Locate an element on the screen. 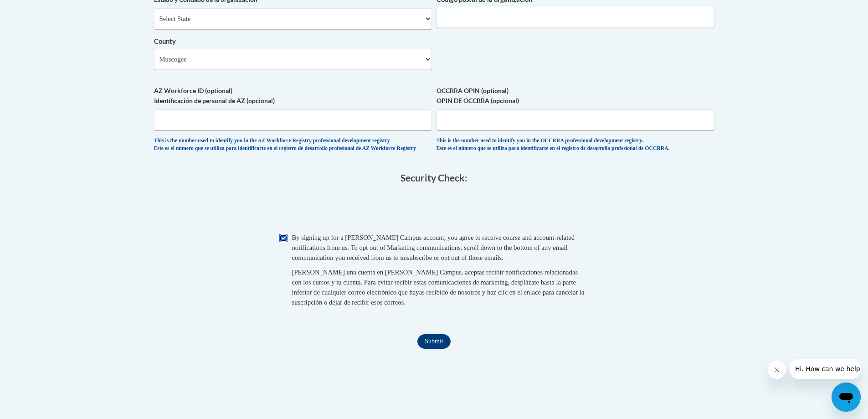 Image resolution: width=868 pixels, height=419 pixels. span: Security Check: is located at coordinates (434, 177).